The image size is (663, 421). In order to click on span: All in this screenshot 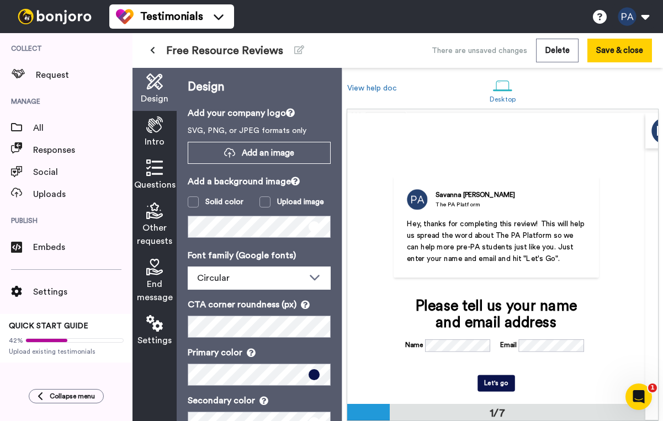, I will do `click(83, 128)`.